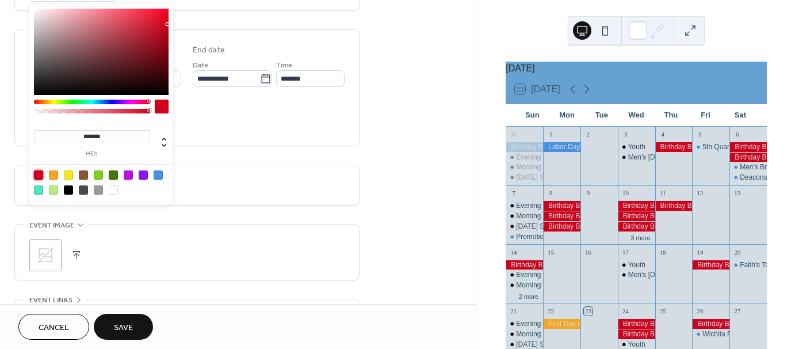 This screenshot has height=349, width=795. I want to click on div: #9B9B9B, so click(98, 190).